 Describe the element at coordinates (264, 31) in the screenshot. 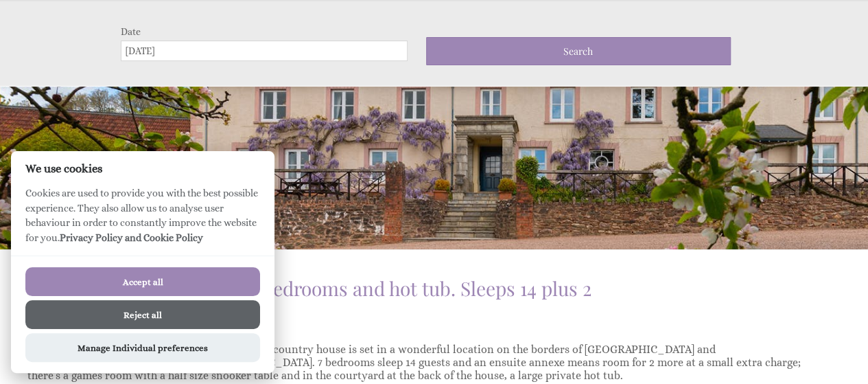

I see `label: Date` at that location.